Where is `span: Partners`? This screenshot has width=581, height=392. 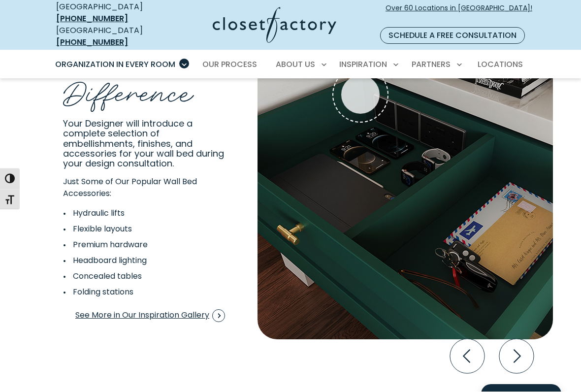 span: Partners is located at coordinates (431, 65).